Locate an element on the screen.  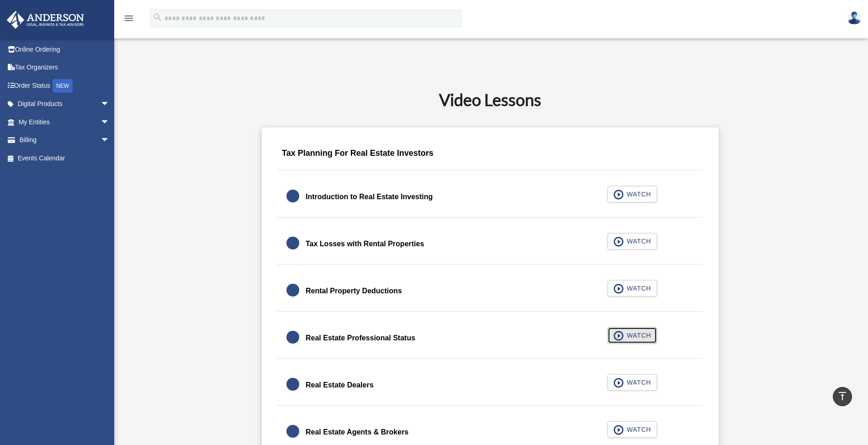
div: Tax Losses with Rental Properties is located at coordinates (365, 244).